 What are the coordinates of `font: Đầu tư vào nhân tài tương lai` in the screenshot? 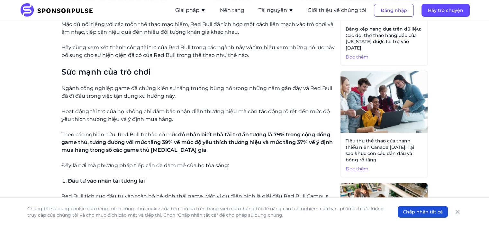 It's located at (106, 181).